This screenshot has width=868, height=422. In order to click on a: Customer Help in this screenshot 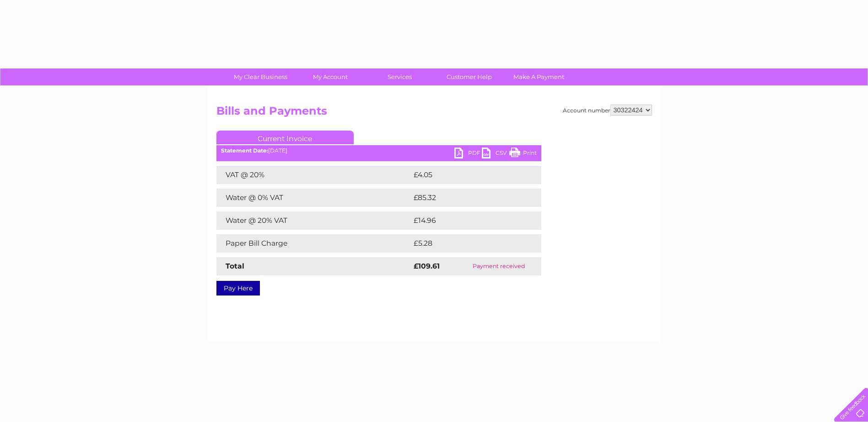, I will do `click(469, 77)`.